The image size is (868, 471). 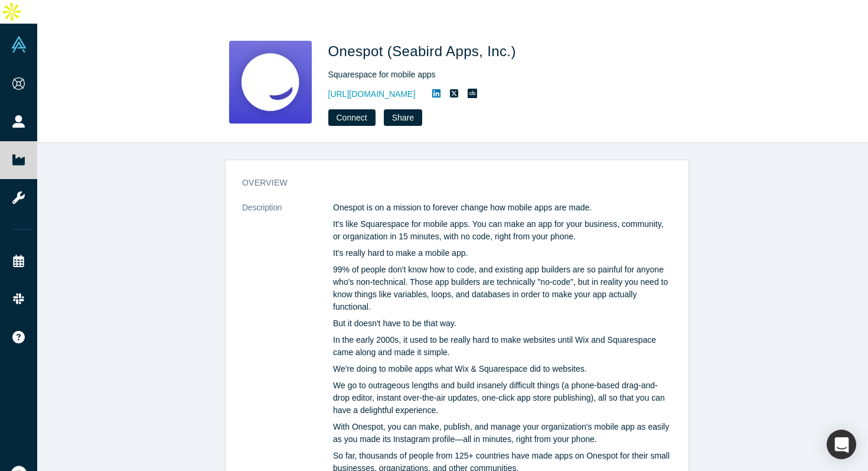 What do you see at coordinates (503, 433) in the screenshot?
I see `p: With Onespot, you can make, publish, and manage your organization's mobile app as easily as you m...` at bounding box center [503, 433].